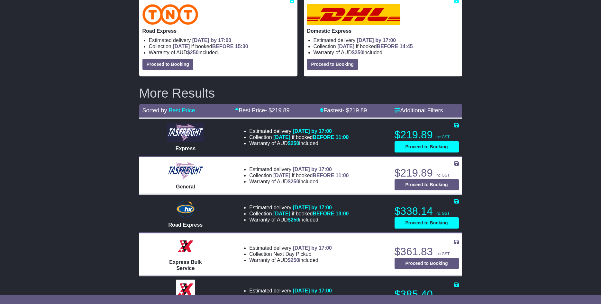 This screenshot has height=304, width=601. What do you see at coordinates (185, 187) in the screenshot?
I see `span: General` at bounding box center [185, 187].